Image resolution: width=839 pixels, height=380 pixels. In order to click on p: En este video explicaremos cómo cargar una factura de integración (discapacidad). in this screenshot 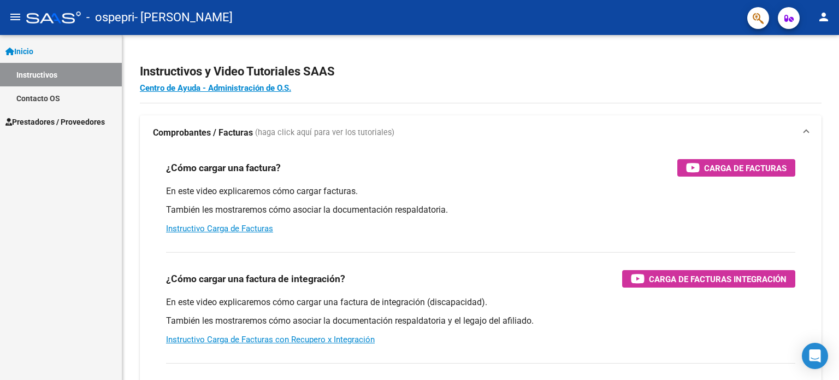, I will do `click(481, 302)`.